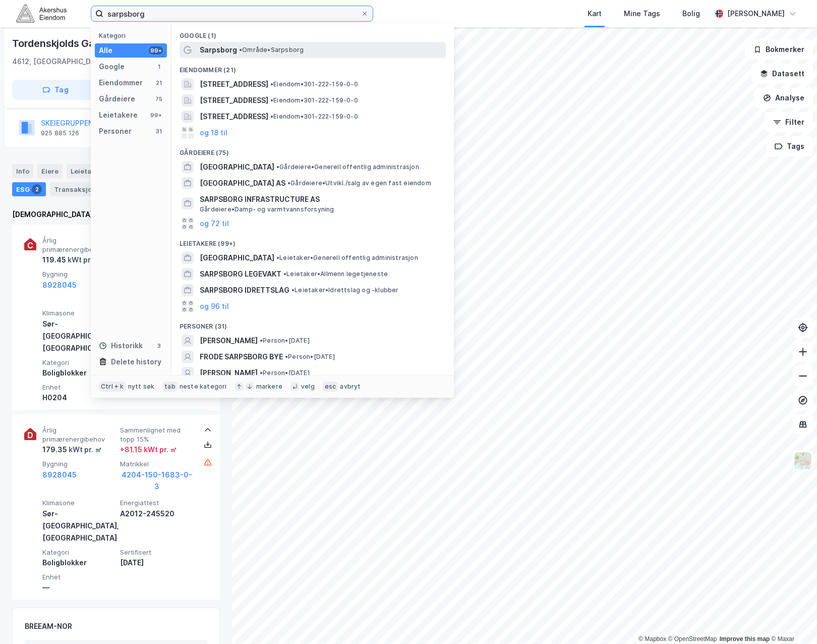 The image size is (817, 644). I want to click on a: OpenStreetMap, so click(693, 638).